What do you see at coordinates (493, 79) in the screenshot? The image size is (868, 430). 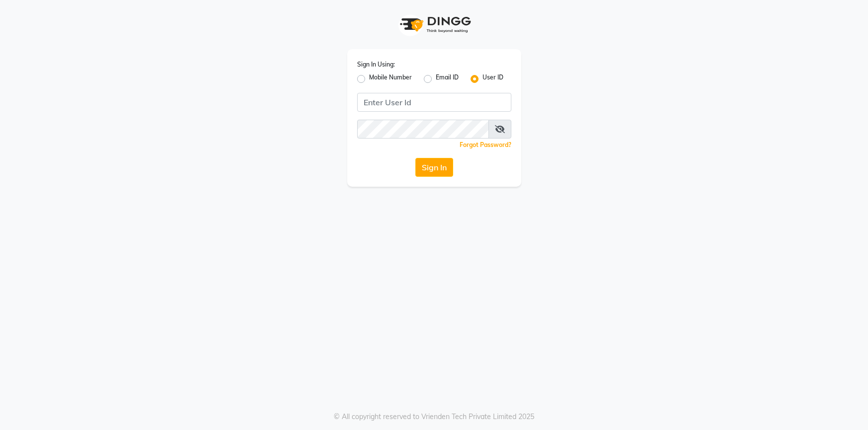 I see `label: User ID` at bounding box center [493, 79].